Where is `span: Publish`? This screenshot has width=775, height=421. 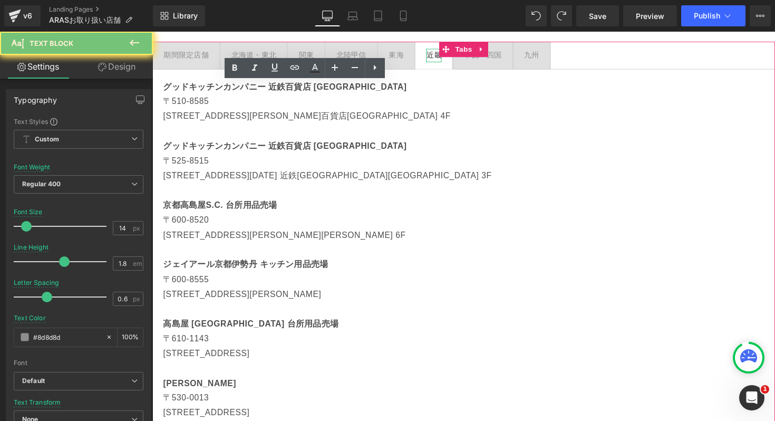
span: Publish is located at coordinates (707, 16).